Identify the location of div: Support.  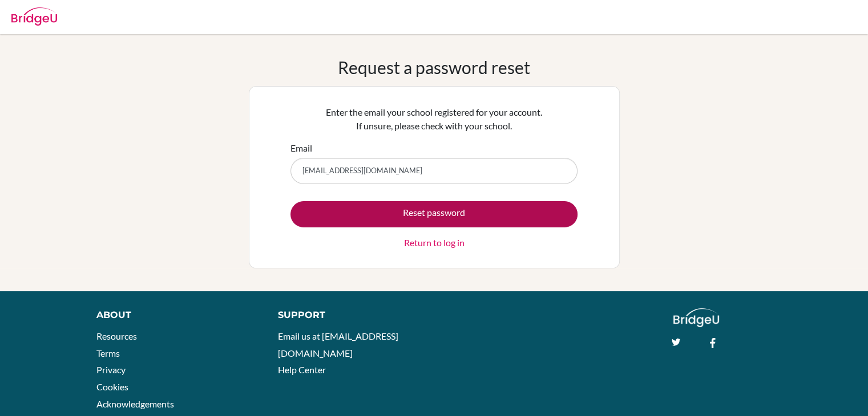
(350, 315).